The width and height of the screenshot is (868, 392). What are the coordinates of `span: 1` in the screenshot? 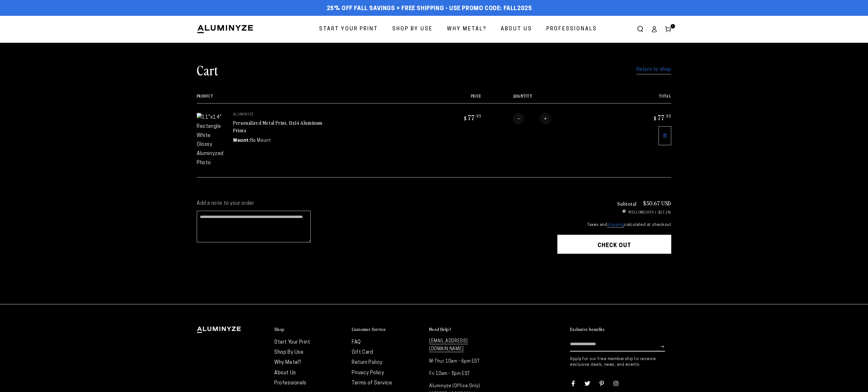 It's located at (673, 27).